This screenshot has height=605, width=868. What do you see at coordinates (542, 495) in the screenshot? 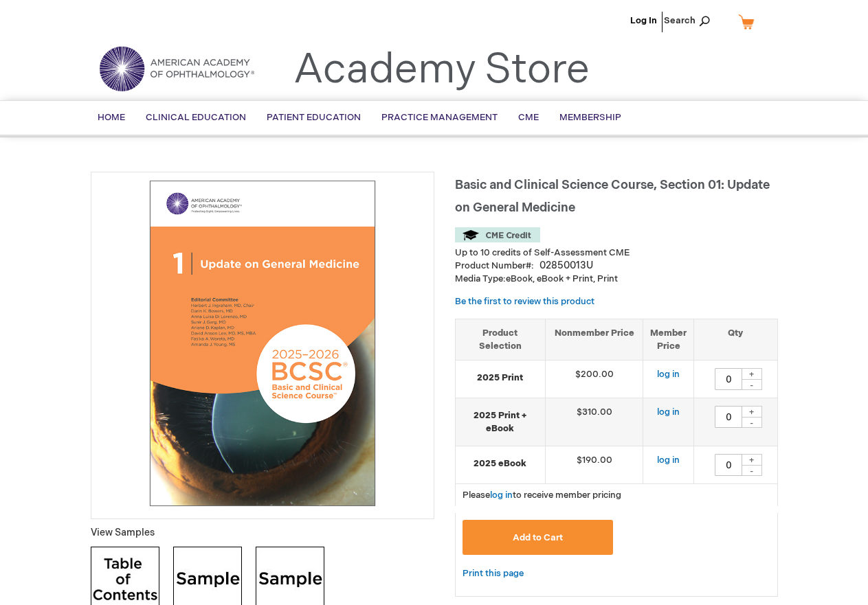
I see `span: Please to receive member pricing` at bounding box center [542, 495].